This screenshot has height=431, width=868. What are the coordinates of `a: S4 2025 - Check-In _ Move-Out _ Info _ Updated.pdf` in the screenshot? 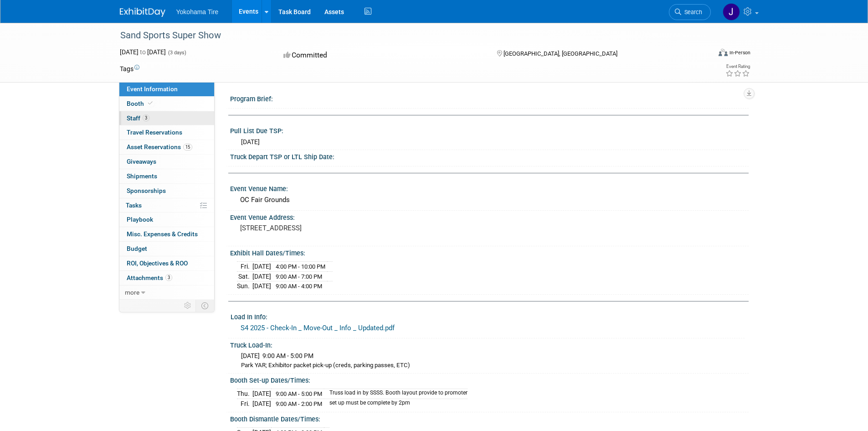 It's located at (317, 328).